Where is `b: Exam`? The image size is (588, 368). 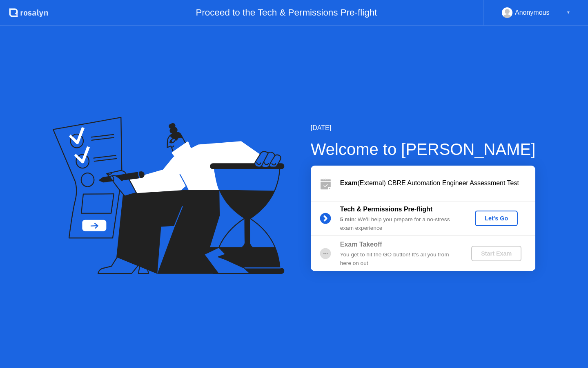
b: Exam is located at coordinates (349, 183).